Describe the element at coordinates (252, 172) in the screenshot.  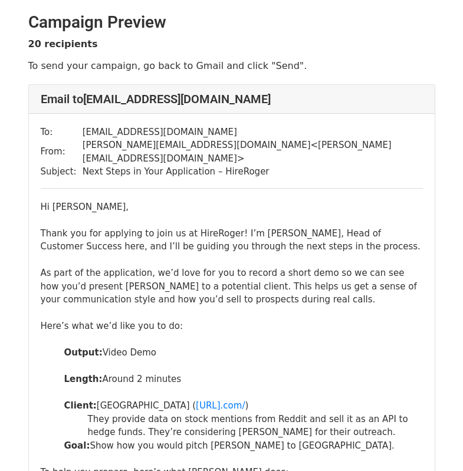
I see `td: Next Steps in Your Application – HireRoger` at that location.